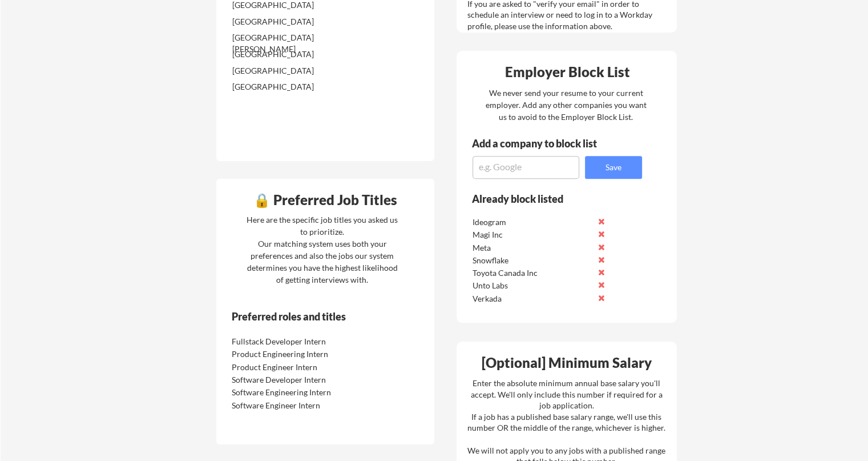 This screenshot has height=461, width=868. I want to click on div: Verkada, so click(533, 299).